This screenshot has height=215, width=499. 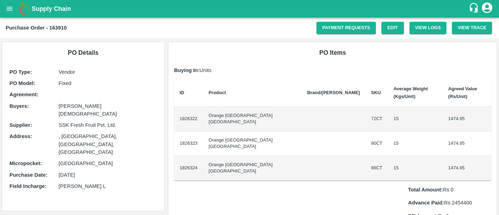 What do you see at coordinates (182, 92) in the screenshot?
I see `b: ID` at bounding box center [182, 92].